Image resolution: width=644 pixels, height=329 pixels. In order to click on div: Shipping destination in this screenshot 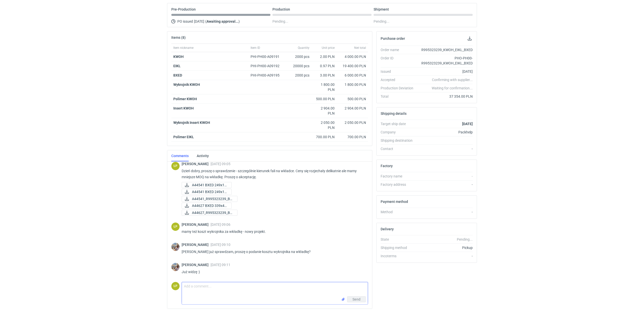, I will do `click(399, 141)`.